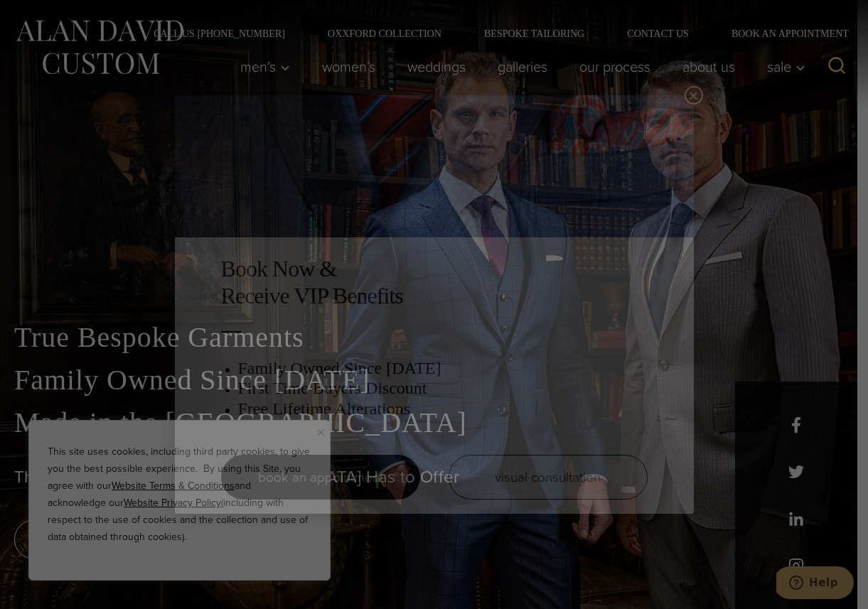 Image resolution: width=868 pixels, height=609 pixels. What do you see at coordinates (548, 477) in the screenshot?
I see `a: visual consultation` at bounding box center [548, 477].